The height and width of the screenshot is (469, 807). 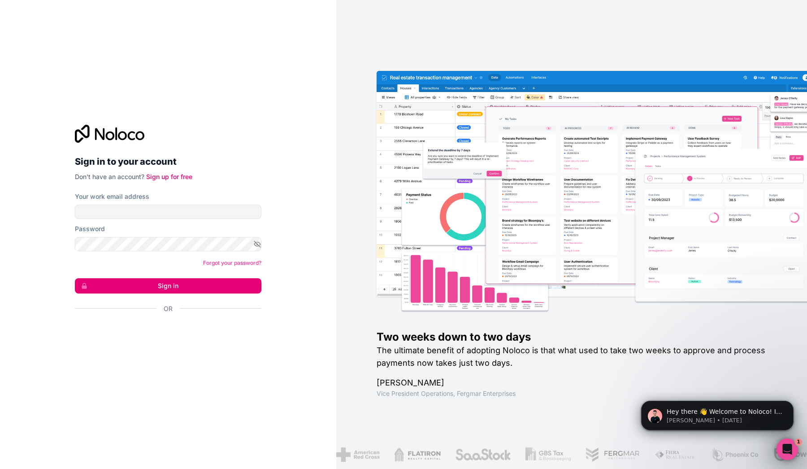 I want to click on img: /assets/flatiron-C8eUkumj.png, so click(x=407, y=454).